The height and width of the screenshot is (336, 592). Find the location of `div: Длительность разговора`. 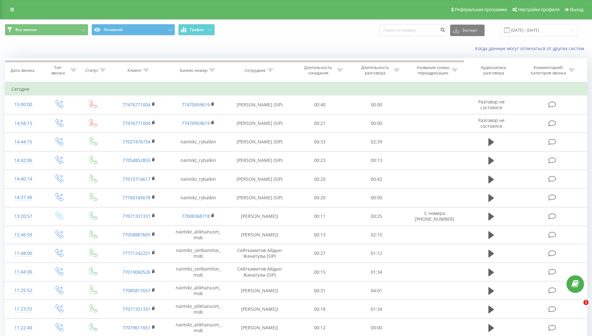

div: Длительность разговора is located at coordinates (375, 70).